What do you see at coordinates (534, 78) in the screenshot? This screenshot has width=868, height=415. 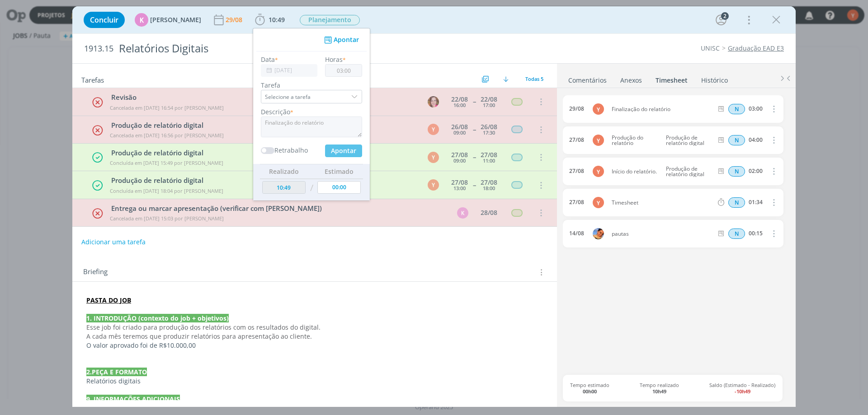 I see `span: Todas 5` at bounding box center [534, 78].